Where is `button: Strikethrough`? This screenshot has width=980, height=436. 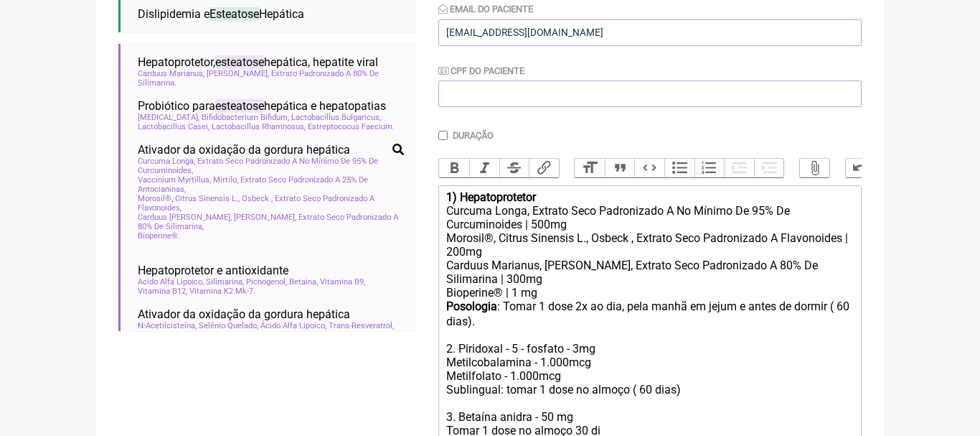 button: Strikethrough is located at coordinates (514, 168).